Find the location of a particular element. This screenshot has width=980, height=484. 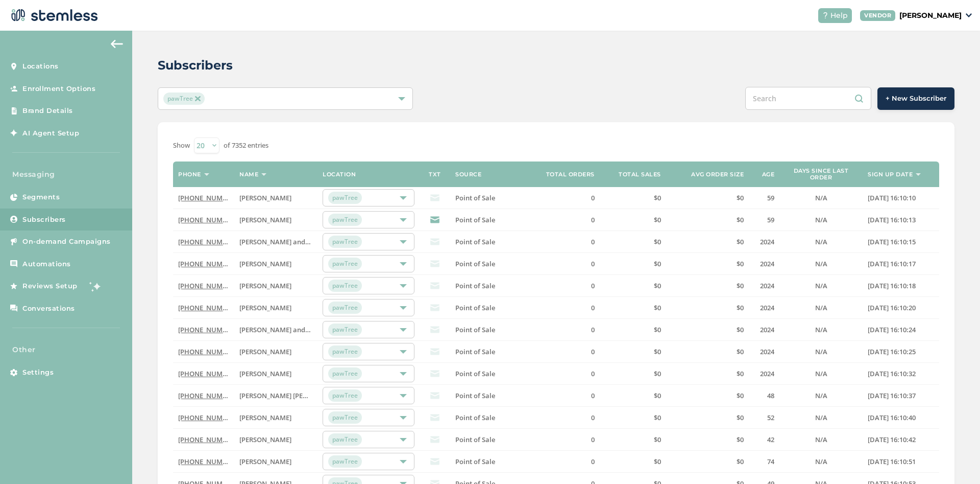

span: Settings is located at coordinates (38, 372).